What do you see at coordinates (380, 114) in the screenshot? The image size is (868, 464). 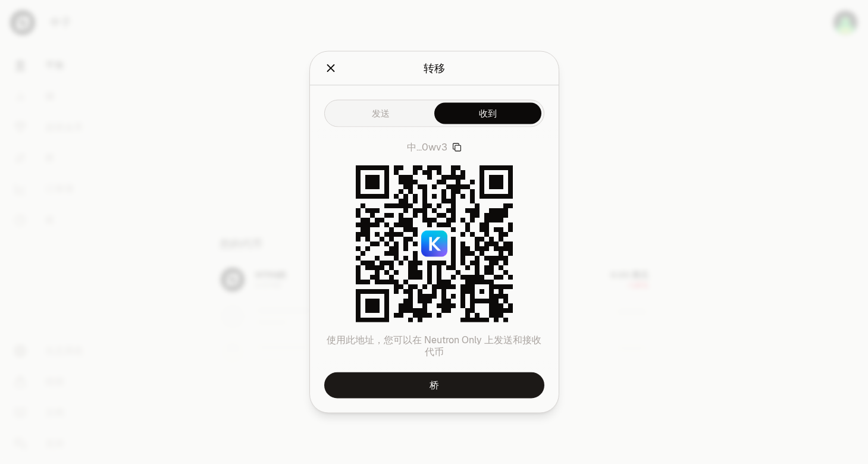 I see `button: 发送` at bounding box center [380, 114].